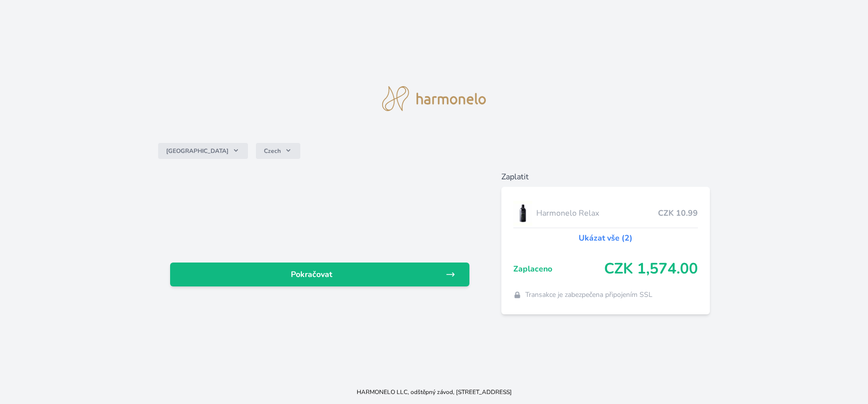 This screenshot has height=404, width=868. I want to click on span: Harmonelo Relax, so click(598, 213).